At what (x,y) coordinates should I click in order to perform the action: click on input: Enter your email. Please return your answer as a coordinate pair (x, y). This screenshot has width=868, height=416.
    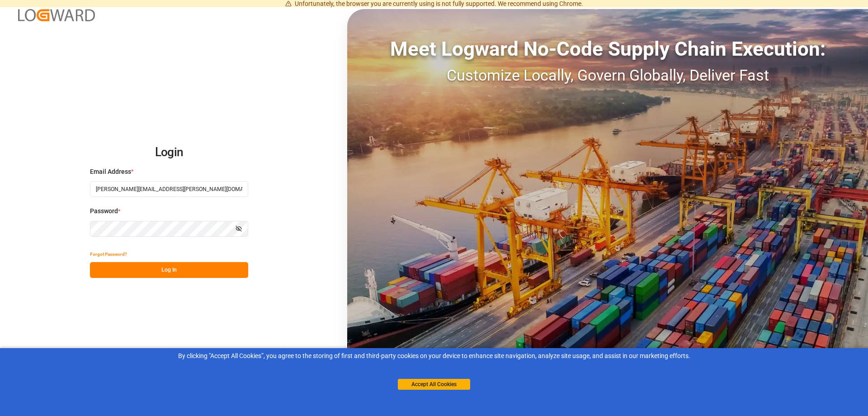
    Looking at the image, I should click on (169, 189).